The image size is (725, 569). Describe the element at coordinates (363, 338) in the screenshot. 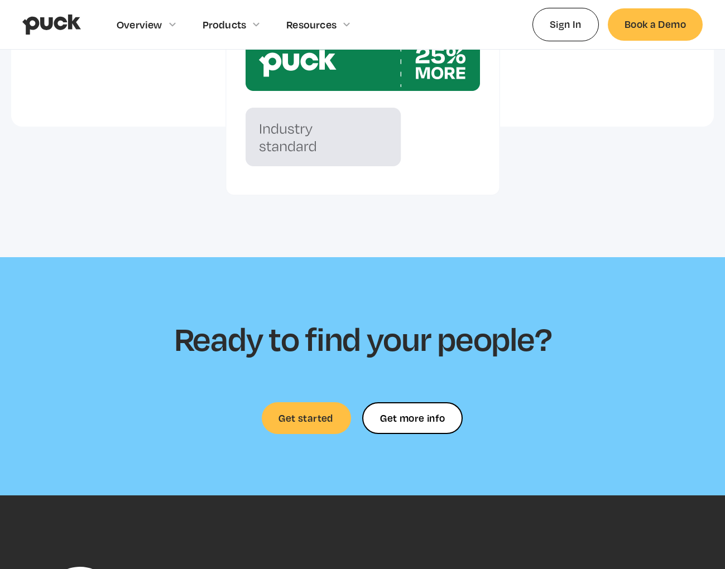

I see `h2: Ready to find your people?` at that location.